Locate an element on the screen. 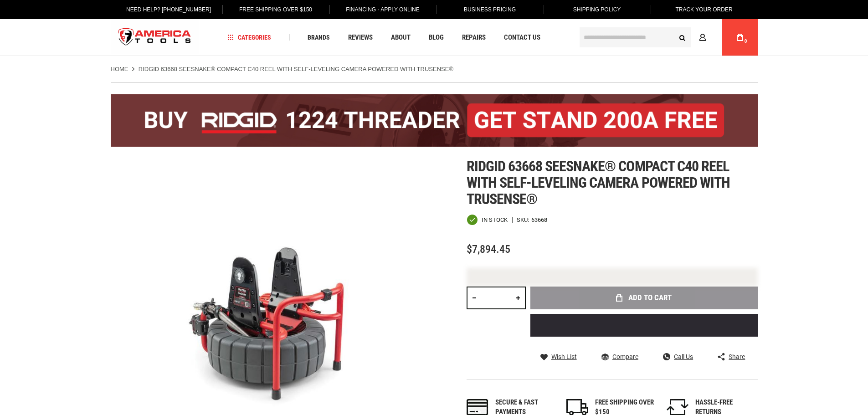 The image size is (868, 415). span: Share is located at coordinates (737, 357).